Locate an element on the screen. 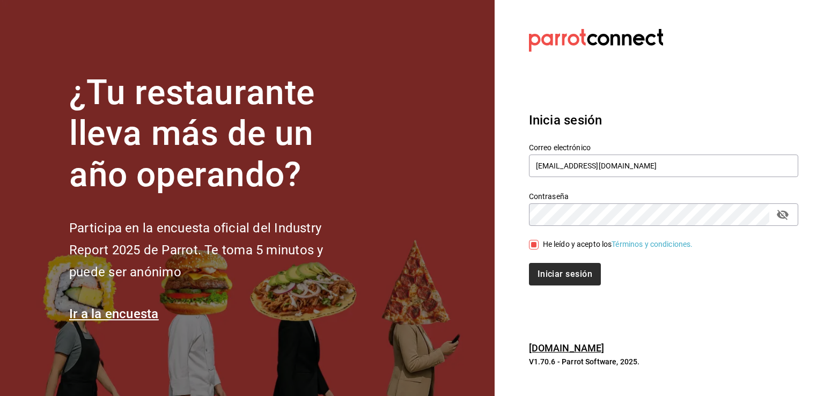 The height and width of the screenshot is (396, 824). a: Ir a la encuesta is located at coordinates (114, 314).